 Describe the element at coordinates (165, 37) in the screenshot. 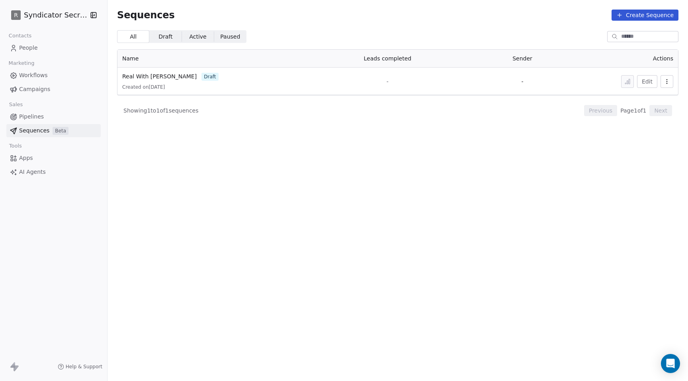

I see `span: Draft` at that location.